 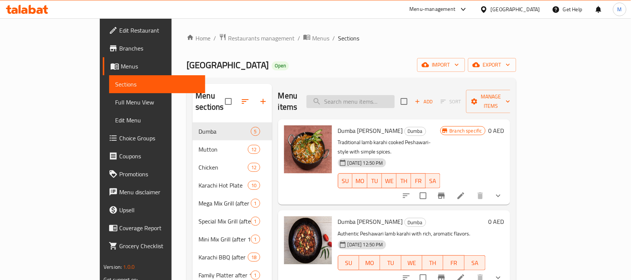 What do you see at coordinates (432, 9) in the screenshot?
I see `div: Menu-management` at bounding box center [432, 9].